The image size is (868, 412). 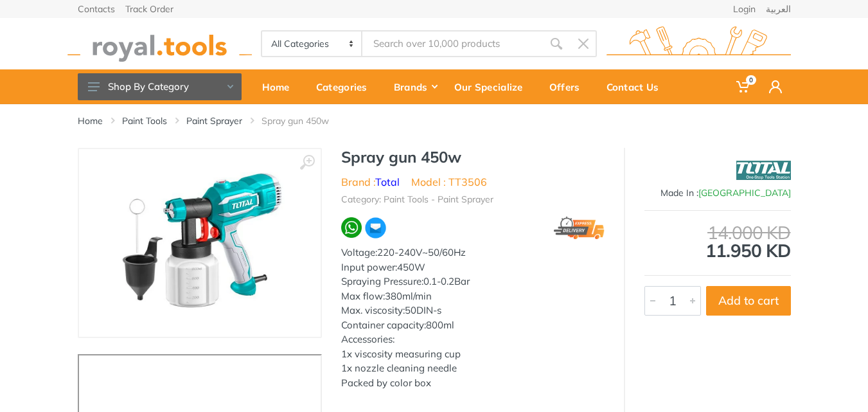 I want to click on div: Max flow:380ml/min, so click(x=473, y=296).